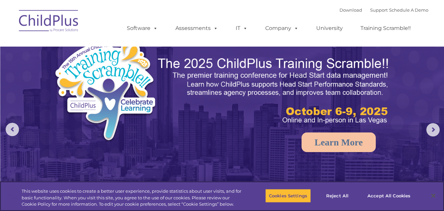  What do you see at coordinates (142, 28) in the screenshot?
I see `a: Software` at bounding box center [142, 28].